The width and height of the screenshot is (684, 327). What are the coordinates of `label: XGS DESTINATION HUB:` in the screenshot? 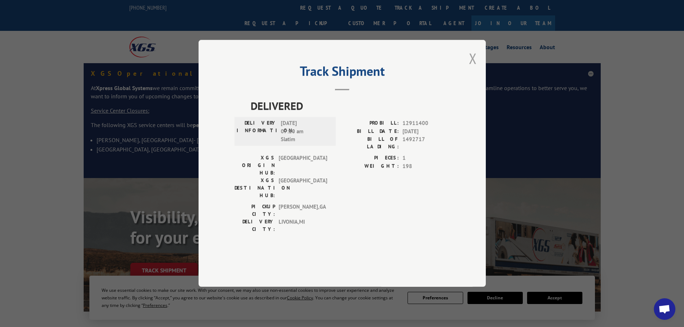 It's located at (255, 188).